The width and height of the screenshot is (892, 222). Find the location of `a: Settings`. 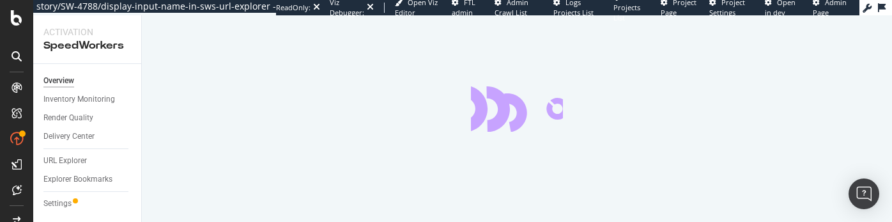

a: Settings is located at coordinates (87, 203).